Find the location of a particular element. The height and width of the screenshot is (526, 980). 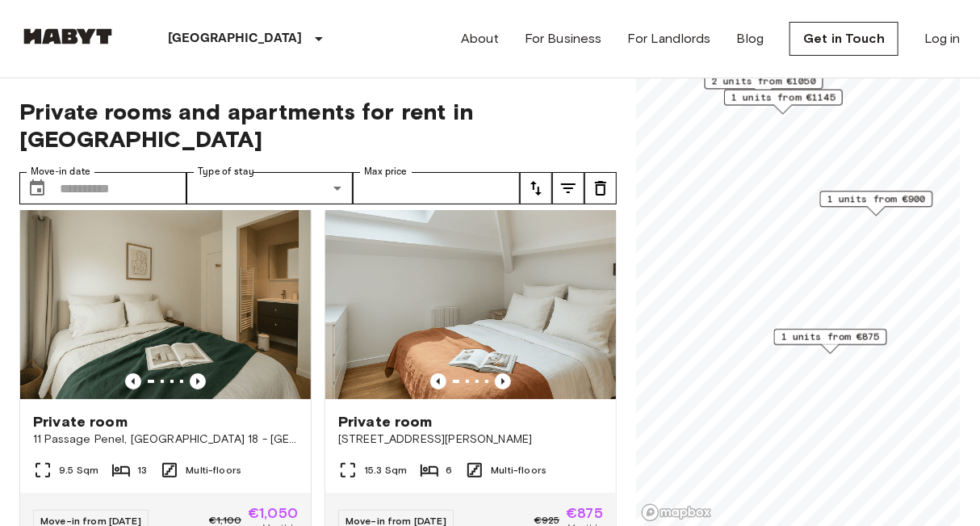

span: 1 units from €1145 is located at coordinates (783, 98).